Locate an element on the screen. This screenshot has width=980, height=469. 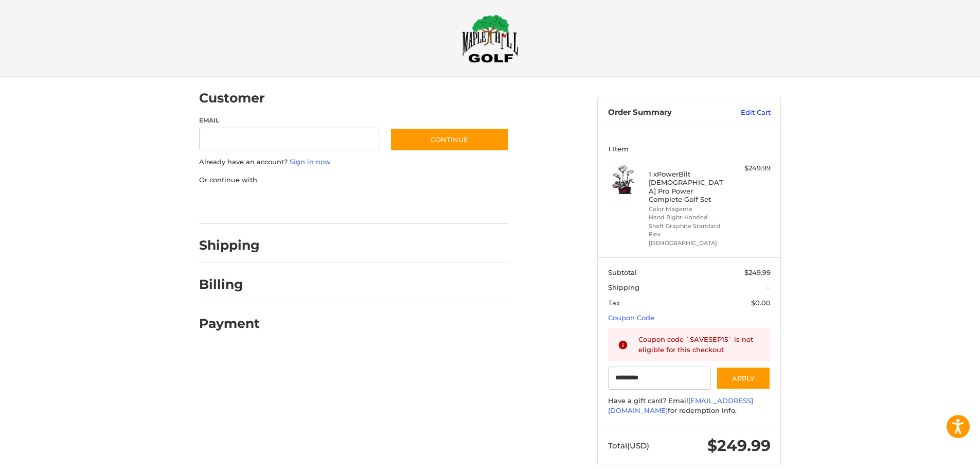
div: $249.99 is located at coordinates (750, 168).